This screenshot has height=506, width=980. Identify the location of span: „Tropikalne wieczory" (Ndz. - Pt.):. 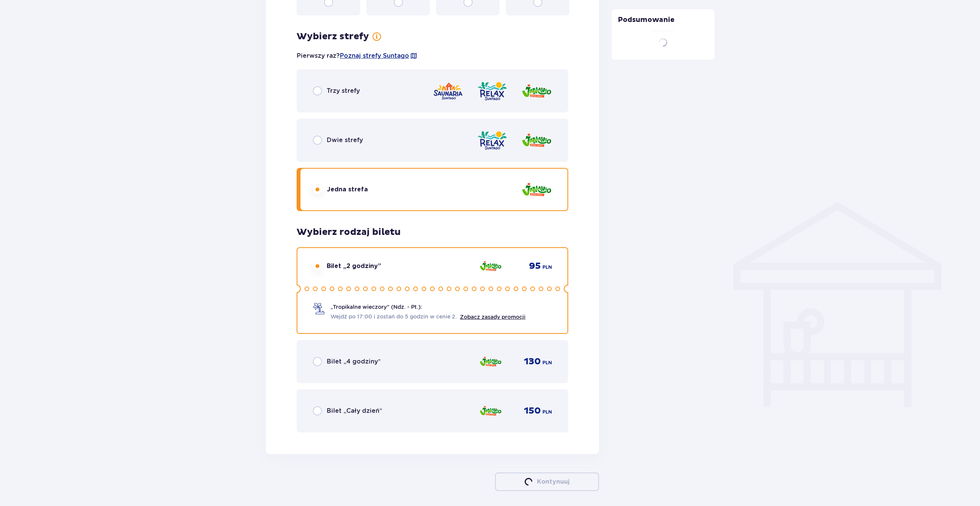
(376, 307).